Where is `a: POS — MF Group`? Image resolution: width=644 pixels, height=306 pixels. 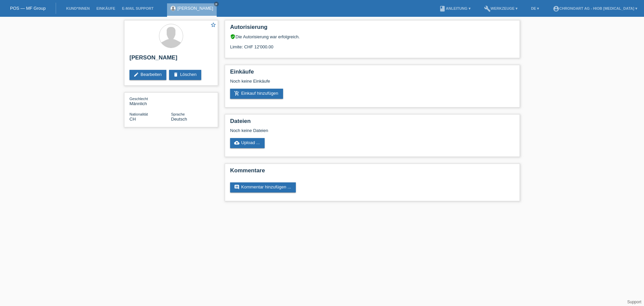 a: POS — MF Group is located at coordinates (28, 8).